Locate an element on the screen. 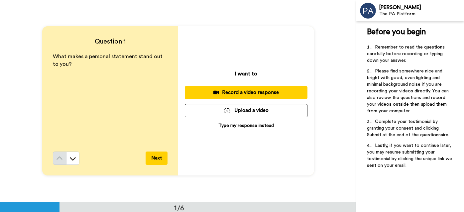 This screenshot has width=464, height=212. button: Next is located at coordinates (157, 158).